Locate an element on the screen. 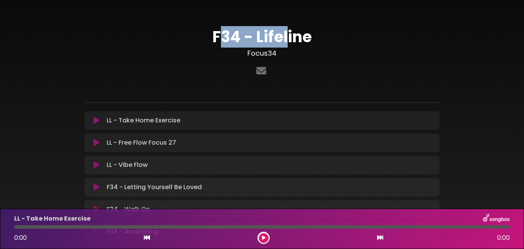 The image size is (524, 249). p: F34 - Letting Yourself Be Loved is located at coordinates (154, 187).